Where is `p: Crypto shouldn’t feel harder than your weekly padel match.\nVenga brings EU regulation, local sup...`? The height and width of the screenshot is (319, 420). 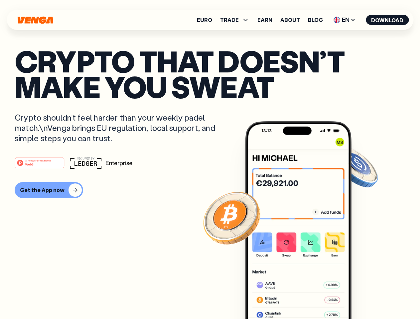
p: Crypto shouldn’t feel harder than your weekly padel match.\nVenga brings EU regulation, local sup... is located at coordinates (120, 128).